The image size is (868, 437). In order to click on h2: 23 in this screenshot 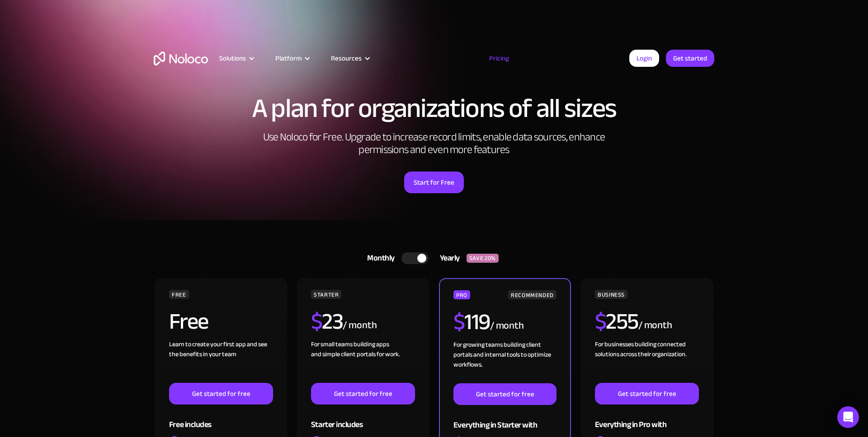, I will do `click(327, 322)`.